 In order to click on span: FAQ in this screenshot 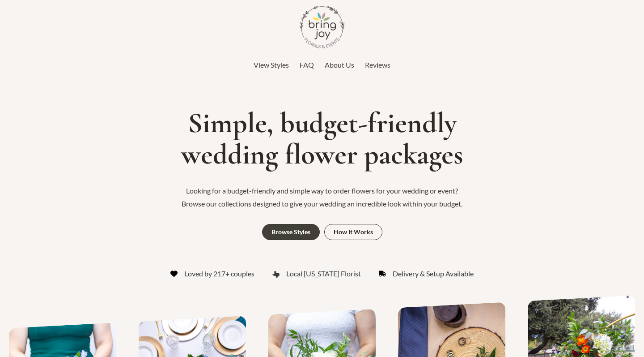, I will do `click(307, 65)`.